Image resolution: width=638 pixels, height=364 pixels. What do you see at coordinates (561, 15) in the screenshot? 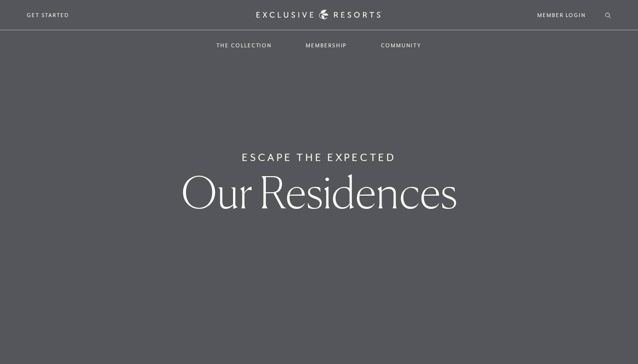
I see `a: Member Login` at bounding box center [561, 15].